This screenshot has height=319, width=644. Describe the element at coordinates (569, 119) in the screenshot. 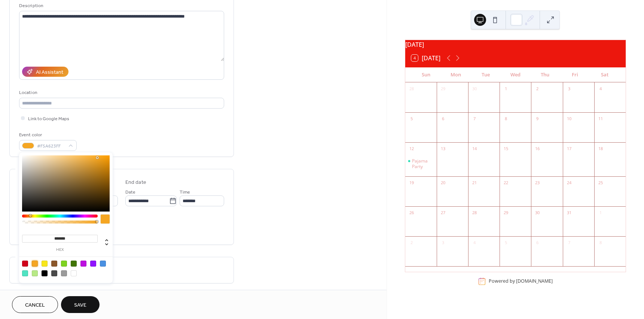

I see `div: 10` at that location.